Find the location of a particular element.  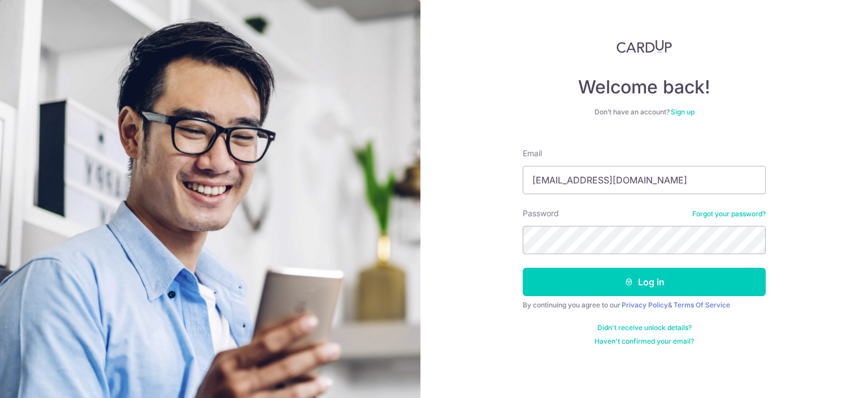

a: Sign up is located at coordinates (683, 112).